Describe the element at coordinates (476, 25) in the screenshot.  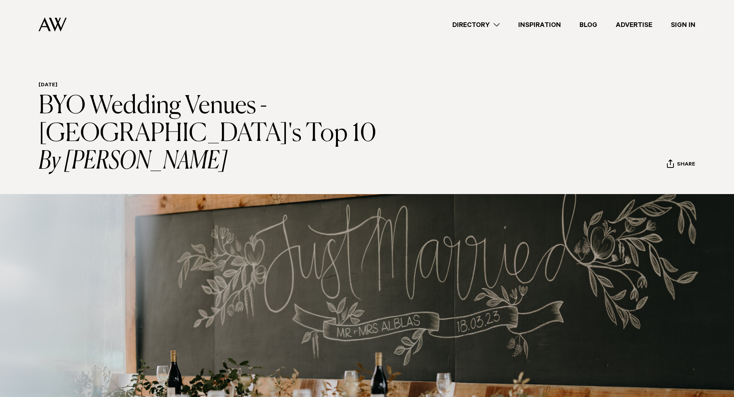
I see `a: Directory` at that location.